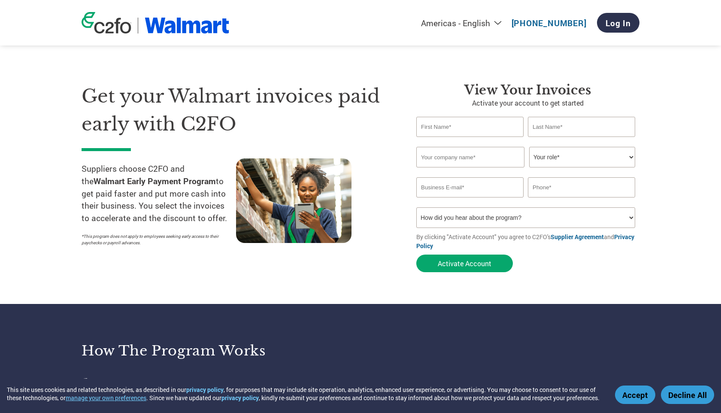  Describe the element at coordinates (187, 25) in the screenshot. I see `img: Walmart` at that location.